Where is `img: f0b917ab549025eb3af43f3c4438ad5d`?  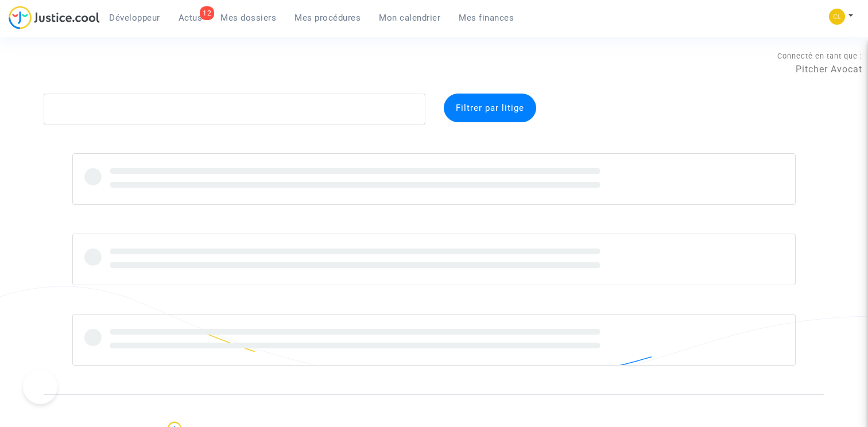
img: f0b917ab549025eb3af43f3c4438ad5d is located at coordinates (837, 17).